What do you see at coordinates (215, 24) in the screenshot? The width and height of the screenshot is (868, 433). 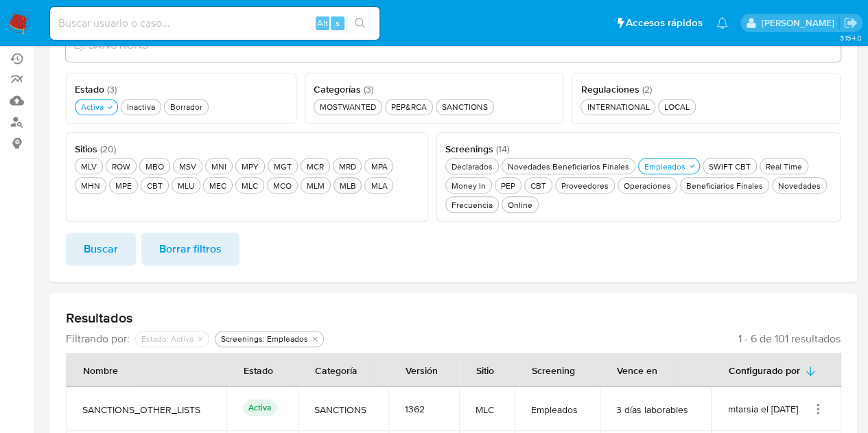 I see `input: Buscar usuario o caso...` at bounding box center [215, 24].